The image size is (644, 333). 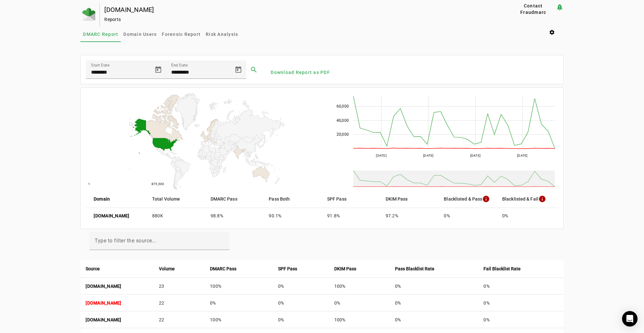 What do you see at coordinates (468, 199) in the screenshot?
I see `mat-header-cell: Blacklisted & Pass` at bounding box center [468, 199].